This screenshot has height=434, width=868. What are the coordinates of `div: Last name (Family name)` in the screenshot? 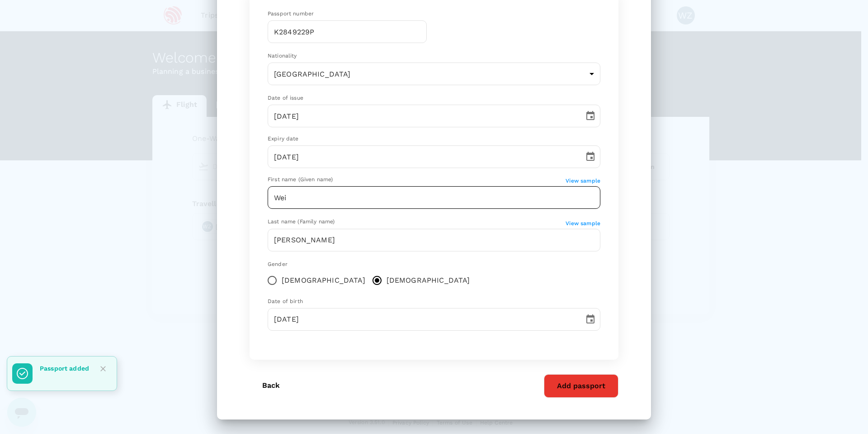 It's located at (417, 222).